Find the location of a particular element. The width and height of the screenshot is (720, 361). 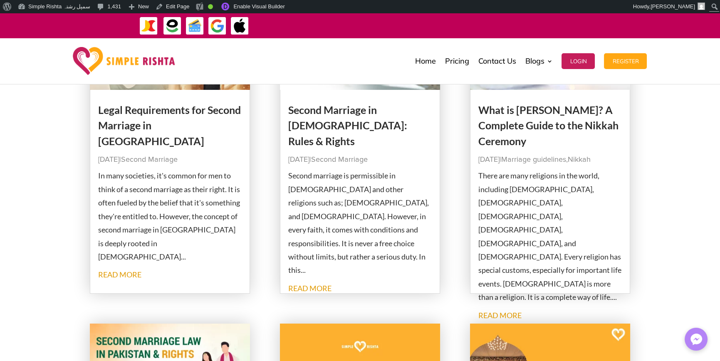

a: Blogs is located at coordinates (538, 61).